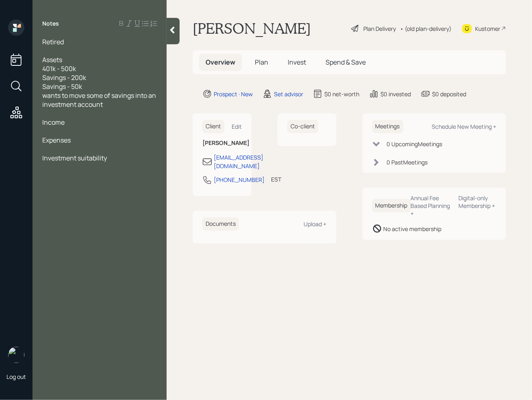  Describe the element at coordinates (297, 62) in the screenshot. I see `span: Invest` at that location.